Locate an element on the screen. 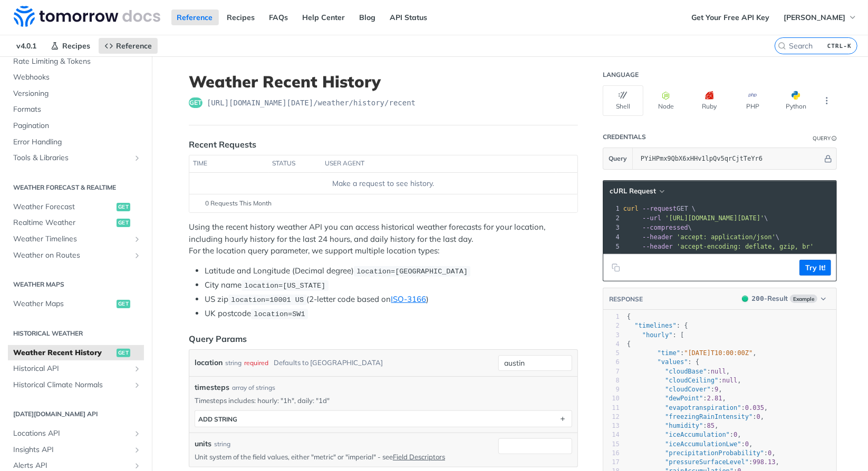  a: Help Center is located at coordinates (324, 17).